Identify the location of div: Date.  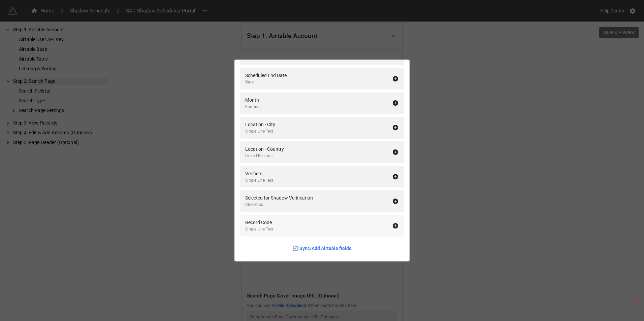
(266, 82).